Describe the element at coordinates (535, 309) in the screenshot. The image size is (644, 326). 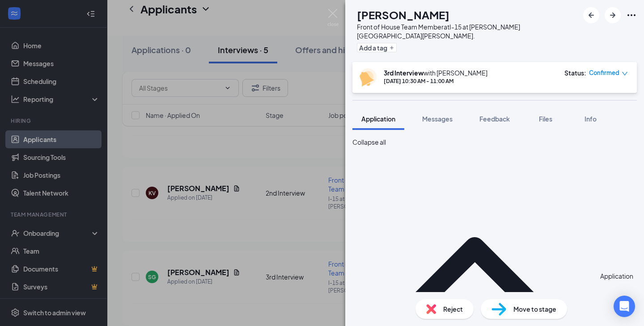
I see `span: Move to stage` at that location.